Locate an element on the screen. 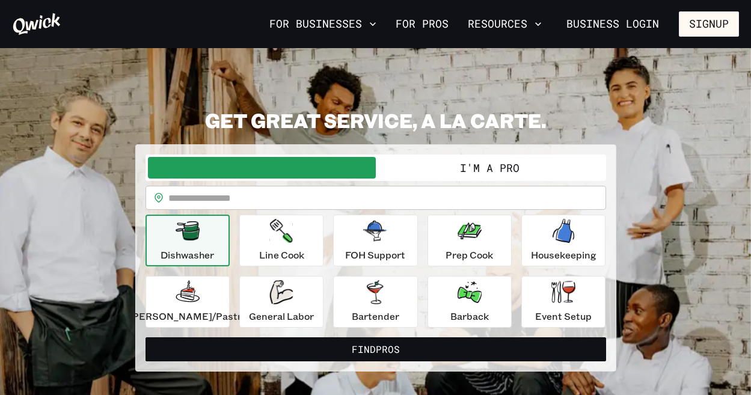  button: Signup is located at coordinates (709, 24).